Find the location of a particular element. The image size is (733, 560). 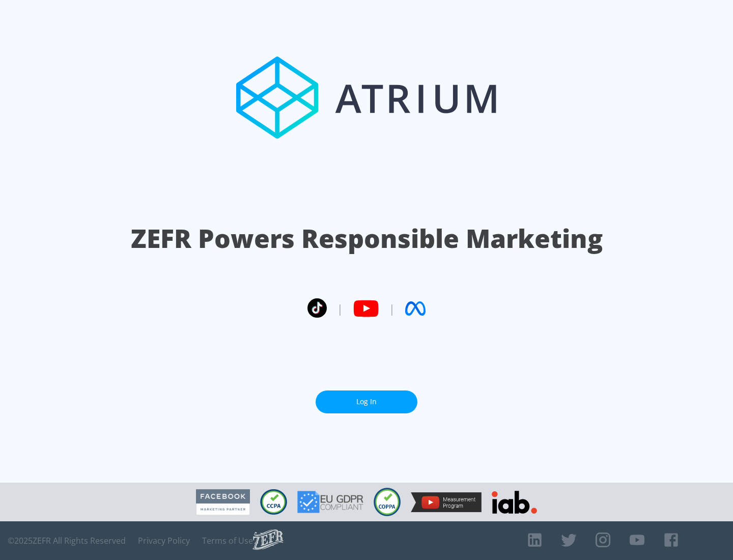

img: GDPR Compliant is located at coordinates (330, 502).